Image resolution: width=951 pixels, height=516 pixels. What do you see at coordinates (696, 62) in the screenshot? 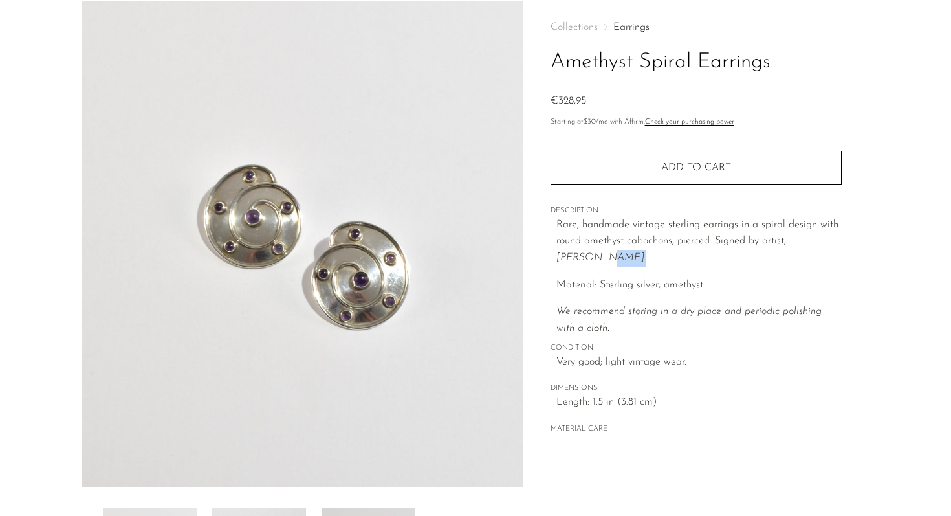
I see `h1: Amethyst Spiral Earrings` at bounding box center [696, 62].